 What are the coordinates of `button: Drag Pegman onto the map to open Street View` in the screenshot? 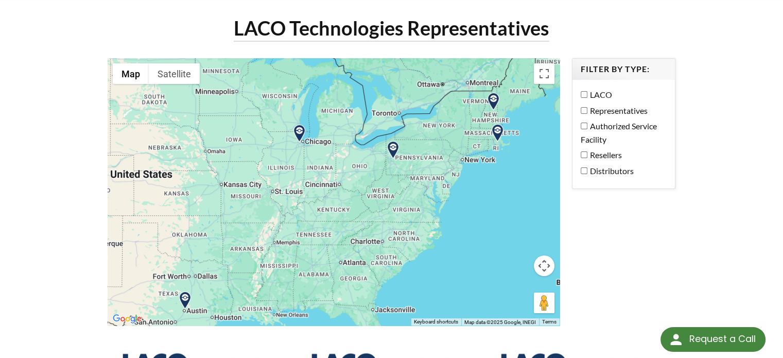 It's located at (544, 303).